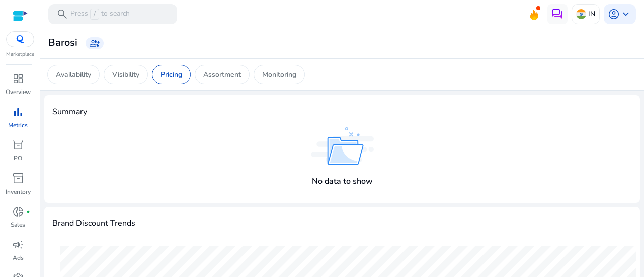 This screenshot has width=644, height=277. I want to click on span: inventory_2, so click(18, 178).